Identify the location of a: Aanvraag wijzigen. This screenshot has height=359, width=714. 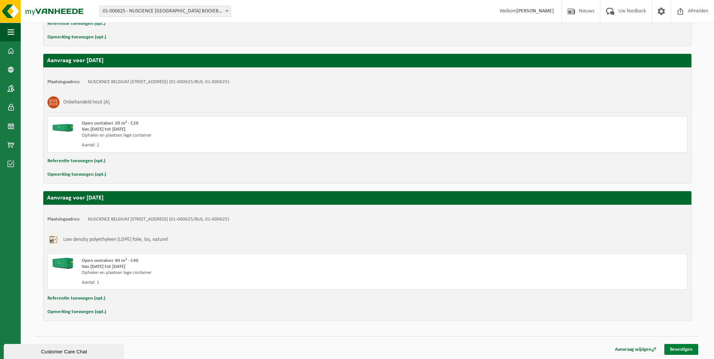
(636, 349).